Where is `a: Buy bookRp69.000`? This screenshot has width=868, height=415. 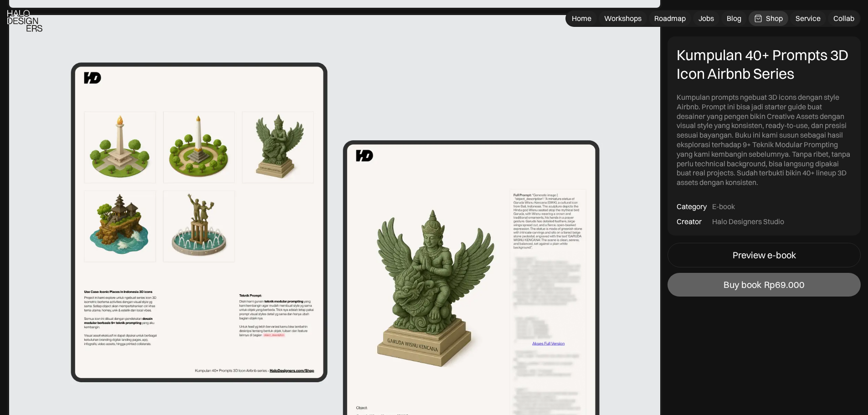 a: Buy bookRp69.000 is located at coordinates (764, 285).